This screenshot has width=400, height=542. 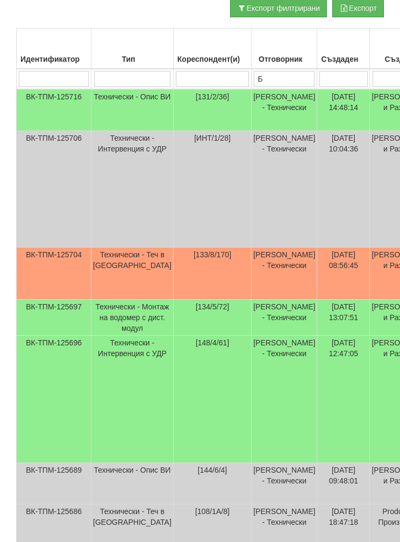 I want to click on span: [148/4/61], so click(x=212, y=343).